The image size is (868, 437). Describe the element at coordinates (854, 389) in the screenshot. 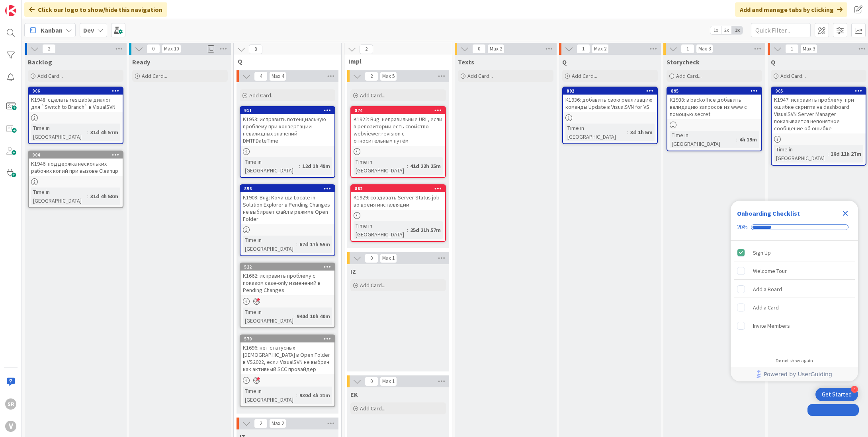

I see `div: 4` at that location.